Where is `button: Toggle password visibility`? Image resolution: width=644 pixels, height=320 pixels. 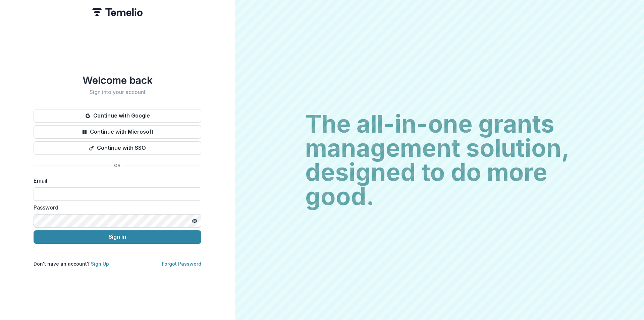 button: Toggle password visibility is located at coordinates (195, 221).